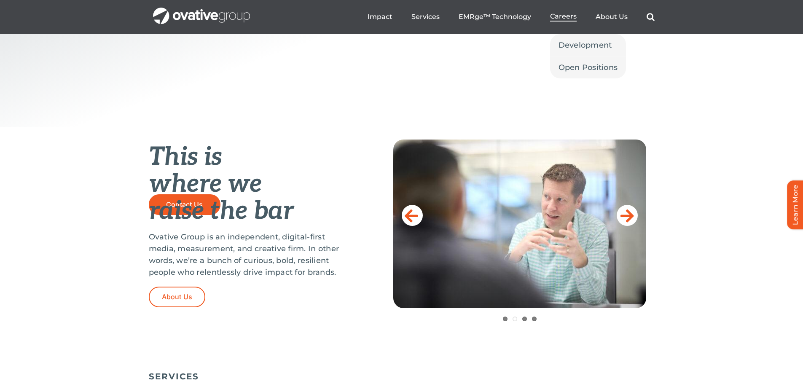 This screenshot has width=803, height=384. Describe the element at coordinates (588, 45) in the screenshot. I see `a: Development` at that location.